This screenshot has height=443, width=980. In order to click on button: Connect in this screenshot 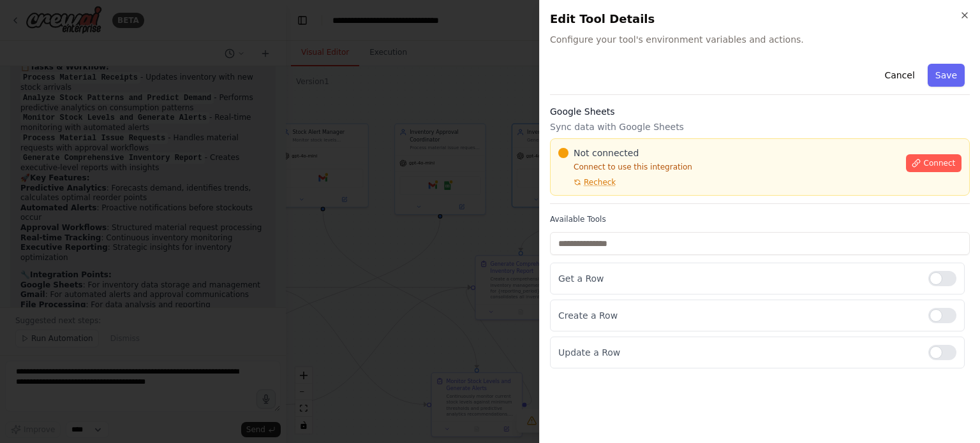, I will do `click(934, 164)`.